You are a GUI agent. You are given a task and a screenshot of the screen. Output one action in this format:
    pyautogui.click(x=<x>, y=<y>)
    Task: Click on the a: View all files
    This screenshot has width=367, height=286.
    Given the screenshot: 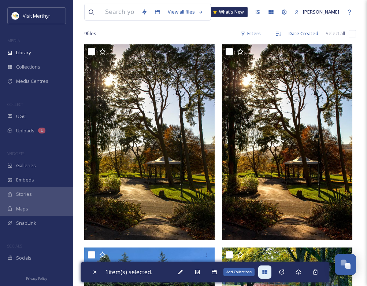 What is the action you would take?
    pyautogui.click(x=185, y=12)
    